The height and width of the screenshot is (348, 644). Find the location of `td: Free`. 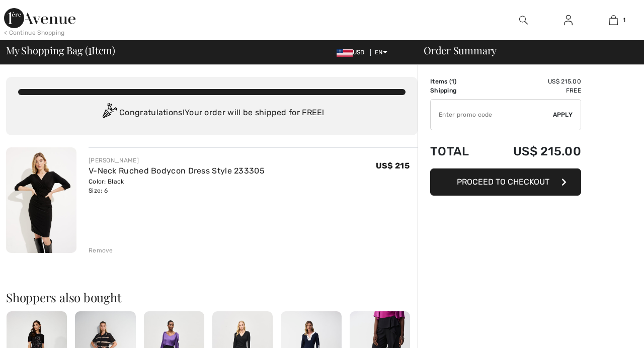

td: Free is located at coordinates (532, 91).